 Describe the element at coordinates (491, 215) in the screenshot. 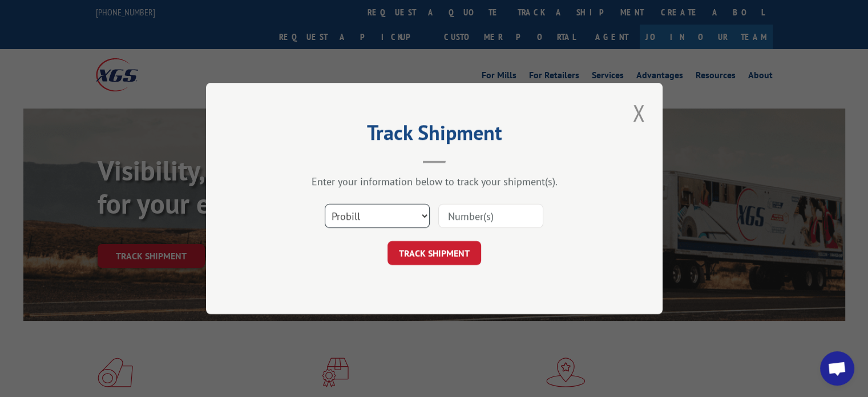

I see `input: Number(s)` at that location.